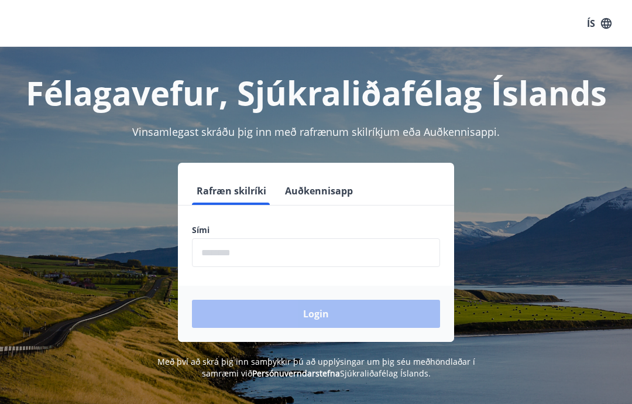 This screenshot has height=404, width=632. What do you see at coordinates (316, 367) in the screenshot?
I see `span: Með því að skrá þig inn samþykkir þú að upplýsingar um þig séu meðhöndlaðar í samræmi við Sjúkral...` at bounding box center [316, 367].